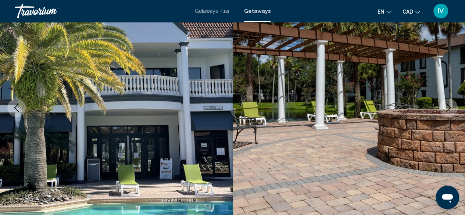 Image resolution: width=465 pixels, height=215 pixels. What do you see at coordinates (212, 11) in the screenshot?
I see `span: Getaways Plus` at bounding box center [212, 11].